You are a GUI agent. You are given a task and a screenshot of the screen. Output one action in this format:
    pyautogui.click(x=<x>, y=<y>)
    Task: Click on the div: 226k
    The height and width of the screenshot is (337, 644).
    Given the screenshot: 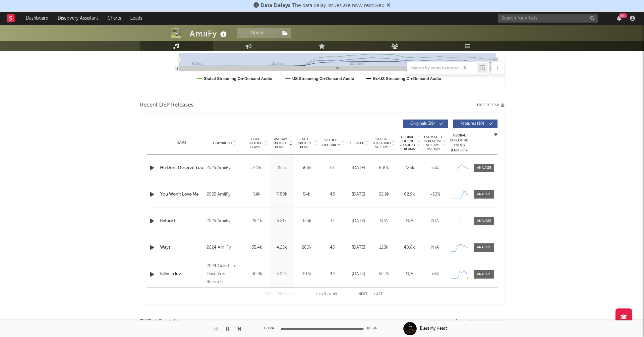 What is the action you would take?
    pyautogui.click(x=410, y=168)
    